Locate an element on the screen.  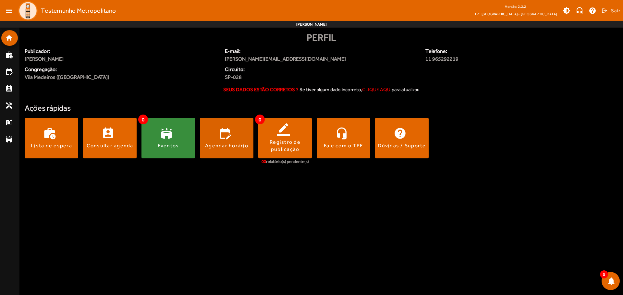
button: Registro de publicação is located at coordinates (285, 138).